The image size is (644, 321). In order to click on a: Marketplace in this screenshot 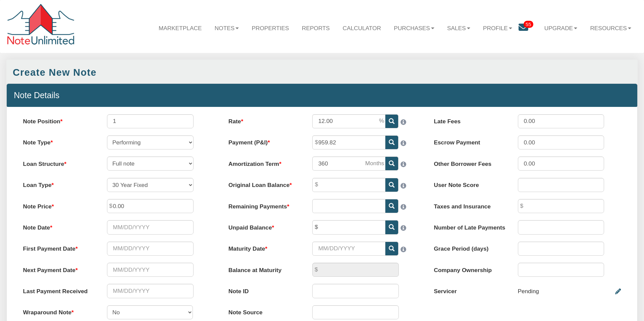, I will do `click(180, 28)`.